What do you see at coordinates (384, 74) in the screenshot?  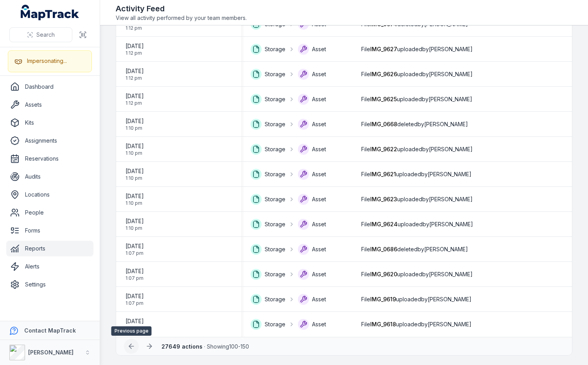 I see `span: IMG_9626` at bounding box center [384, 74].